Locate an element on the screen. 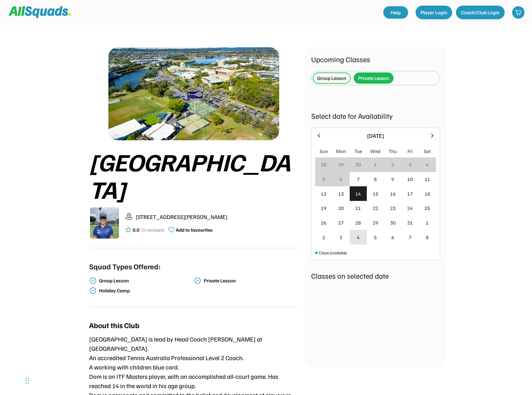 The height and width of the screenshot is (395, 532). div: 17 is located at coordinates (411, 193).